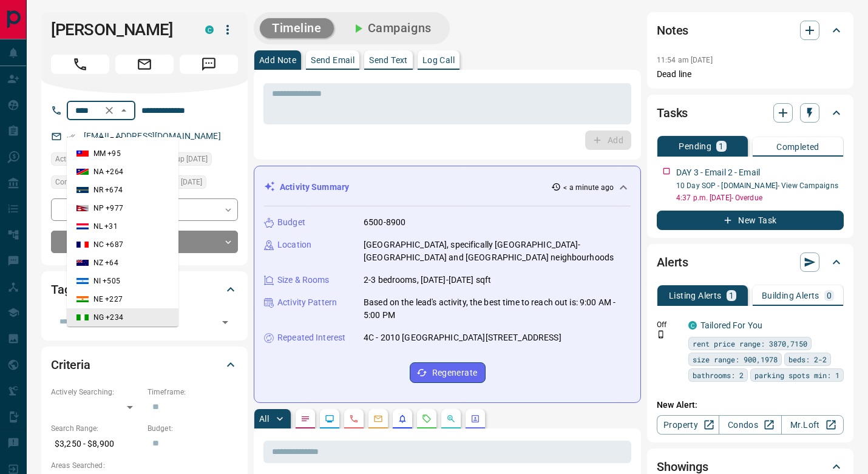 The height and width of the screenshot is (474, 868). What do you see at coordinates (751, 220) in the screenshot?
I see `button: New Task` at bounding box center [751, 220].